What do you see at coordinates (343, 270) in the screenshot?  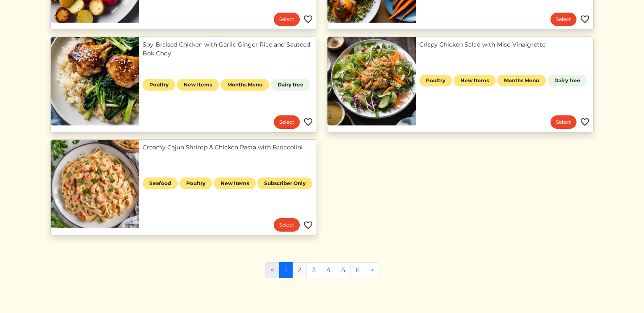 I see `a: 5` at bounding box center [343, 270].